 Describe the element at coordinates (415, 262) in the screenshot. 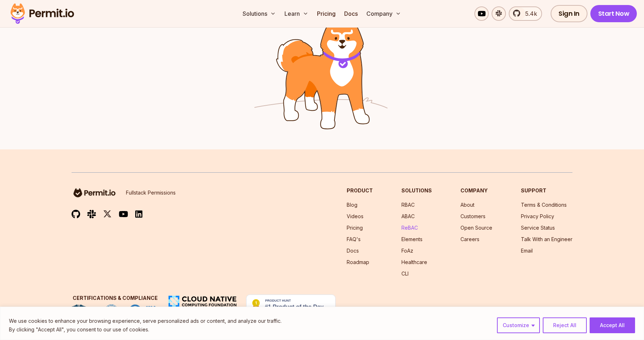

I see `a: Healthcare` at that location.